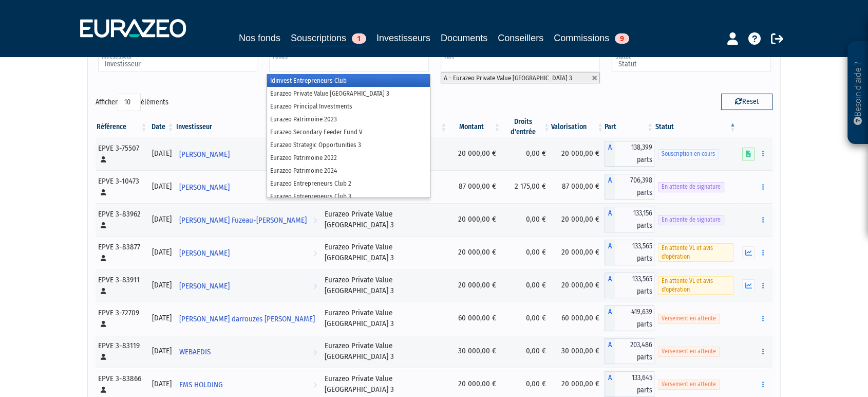 The width and height of the screenshot is (868, 397). What do you see at coordinates (520, 38) in the screenshot?
I see `a: Conseillers` at bounding box center [520, 38].